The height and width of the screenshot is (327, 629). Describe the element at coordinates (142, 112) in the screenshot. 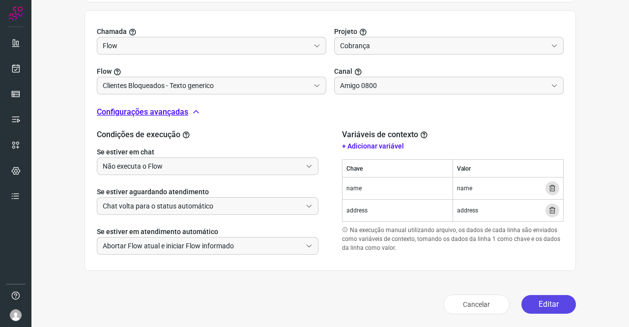

I see `p: Configurações avançadas` at that location.